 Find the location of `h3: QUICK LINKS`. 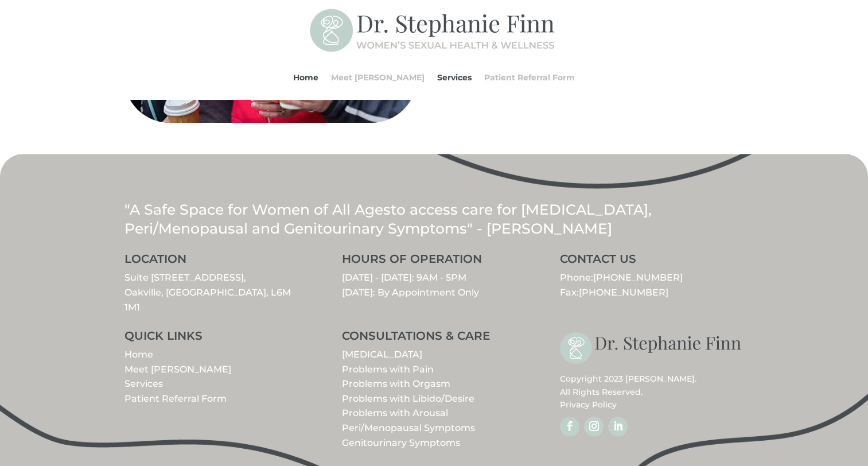

h3: QUICK LINKS is located at coordinates (216, 339).